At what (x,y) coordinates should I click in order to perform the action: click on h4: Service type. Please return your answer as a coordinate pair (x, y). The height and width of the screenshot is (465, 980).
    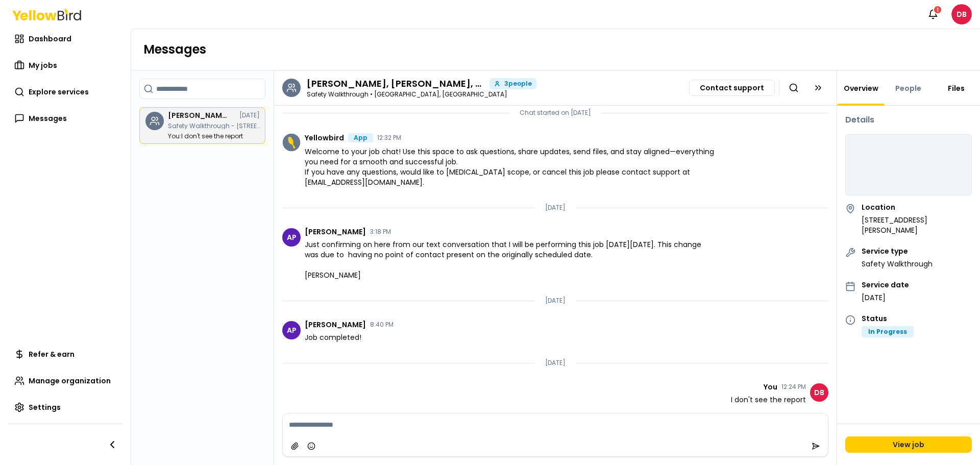
    Looking at the image, I should click on (897, 251).